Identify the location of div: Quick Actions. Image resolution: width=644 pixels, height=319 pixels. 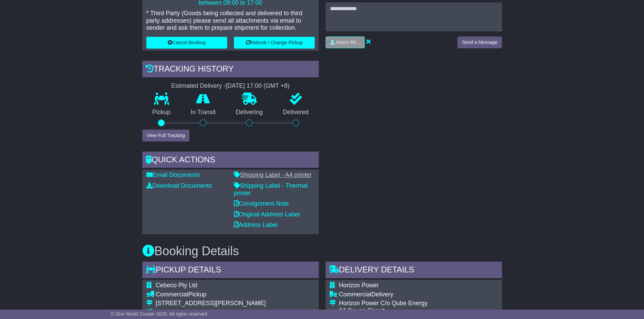
(231, 161).